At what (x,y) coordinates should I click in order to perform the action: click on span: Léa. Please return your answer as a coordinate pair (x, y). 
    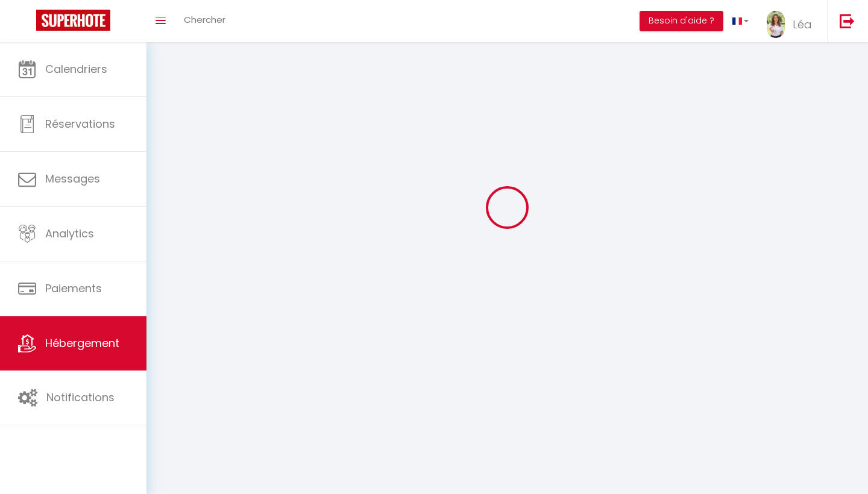
    Looking at the image, I should click on (802, 24).